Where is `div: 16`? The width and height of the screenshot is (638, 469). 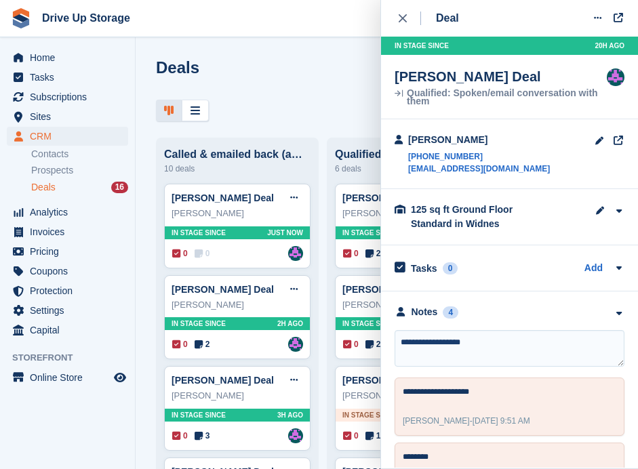 div: 16 is located at coordinates (119, 187).